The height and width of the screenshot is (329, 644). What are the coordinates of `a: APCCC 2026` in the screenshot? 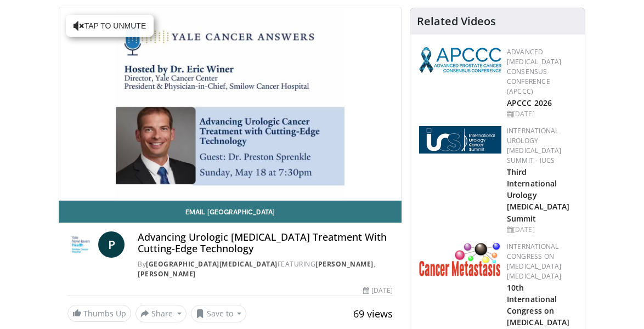 It's located at (529, 102).